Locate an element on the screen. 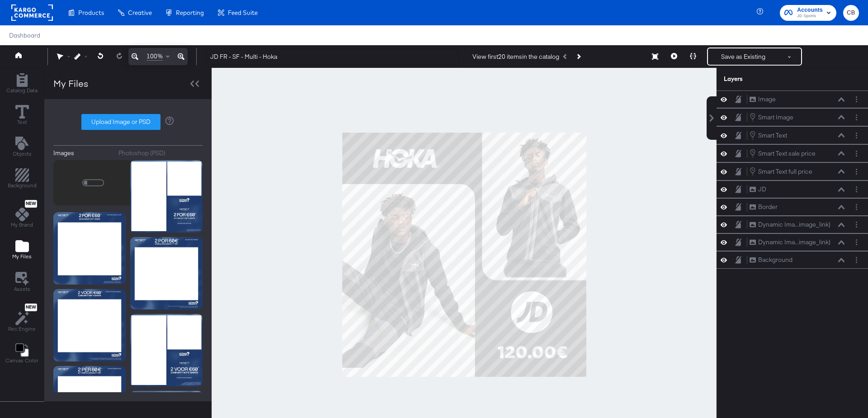 The image size is (868, 418). button: NewRec Engine is located at coordinates (22, 318).